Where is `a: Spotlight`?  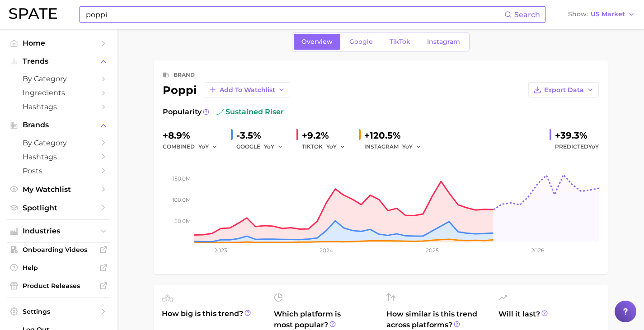 a: Spotlight is located at coordinates (59, 208).